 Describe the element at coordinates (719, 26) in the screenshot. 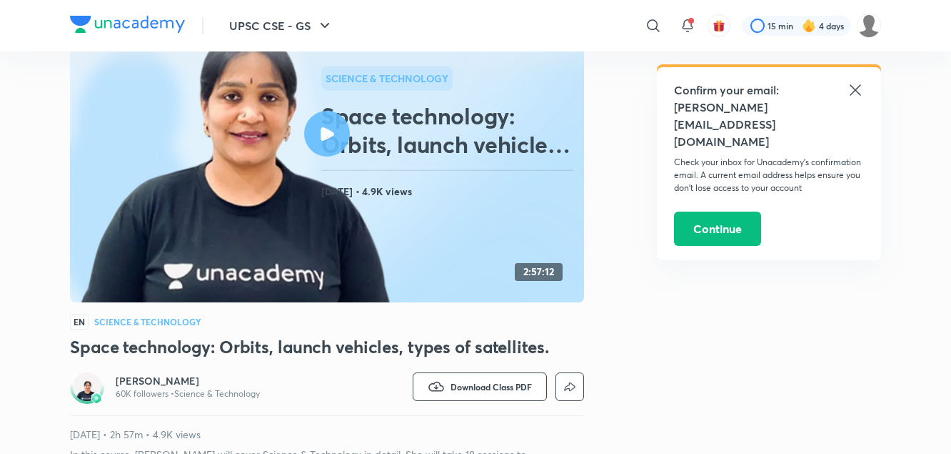

I see `img: avatar` at that location.